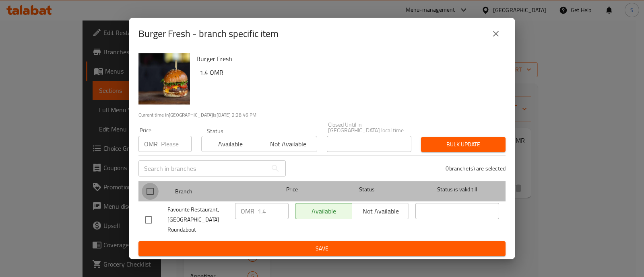 This screenshot has width=644, height=277. I want to click on button: Available, so click(230, 144).